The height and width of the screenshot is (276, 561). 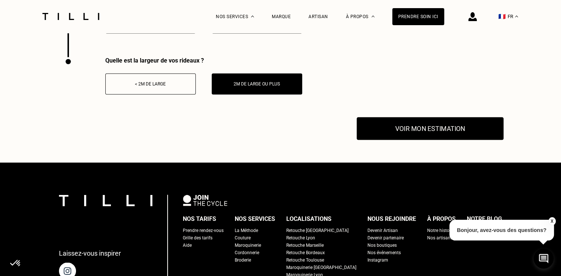 What do you see at coordinates (150, 84) in the screenshot?
I see `button: < 2m de large` at bounding box center [150, 84].